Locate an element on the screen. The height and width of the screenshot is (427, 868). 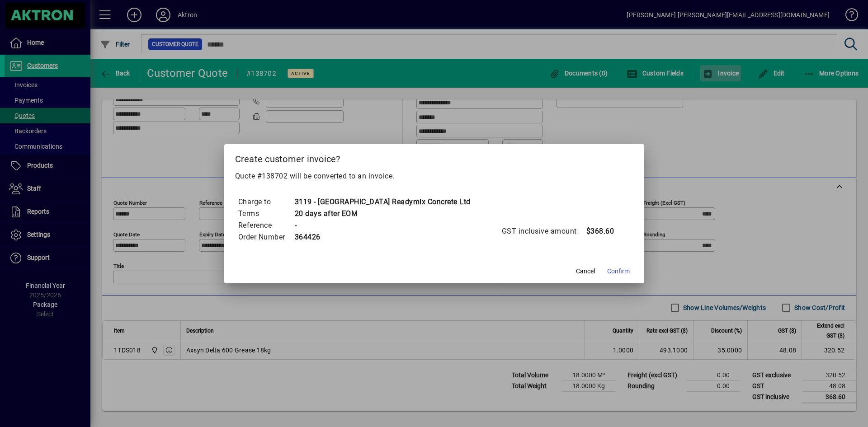
td: Reference is located at coordinates (266, 226).